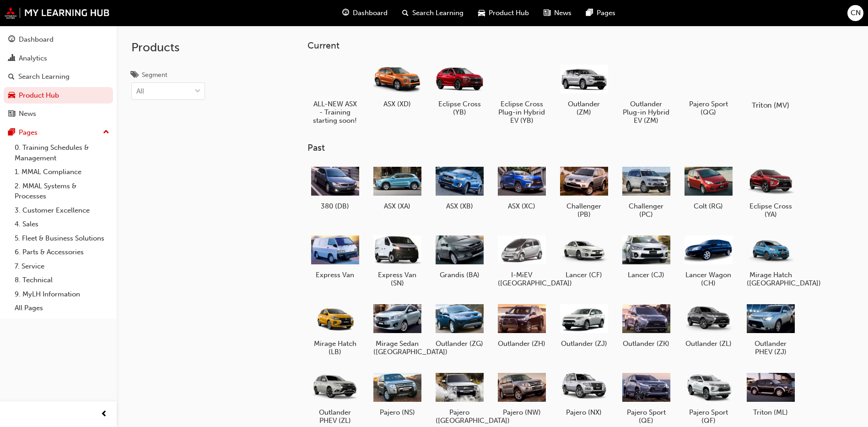  I want to click on a: mmal, so click(57, 13).